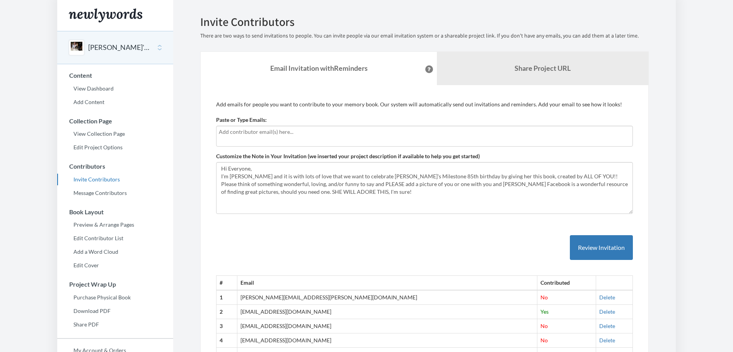  I want to click on th: Email, so click(387, 283).